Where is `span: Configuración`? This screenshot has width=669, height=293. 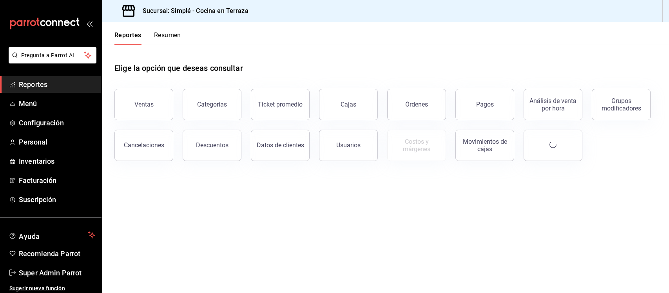 span: Configuración is located at coordinates (57, 123).